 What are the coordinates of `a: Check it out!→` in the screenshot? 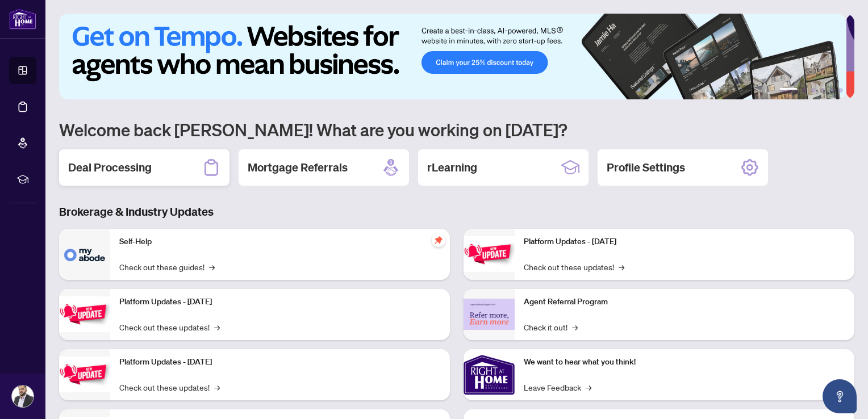 It's located at (550, 327).